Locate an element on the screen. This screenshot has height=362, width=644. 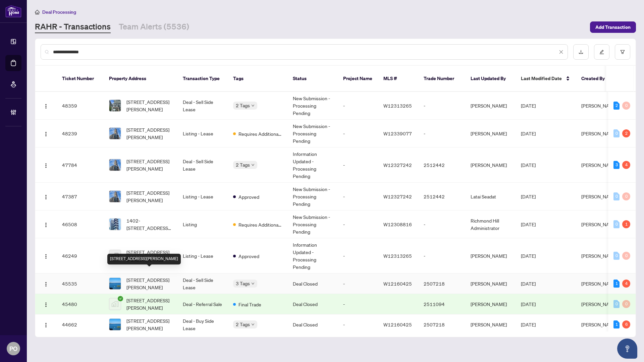
span: W12327242 is located at coordinates (397, 165).